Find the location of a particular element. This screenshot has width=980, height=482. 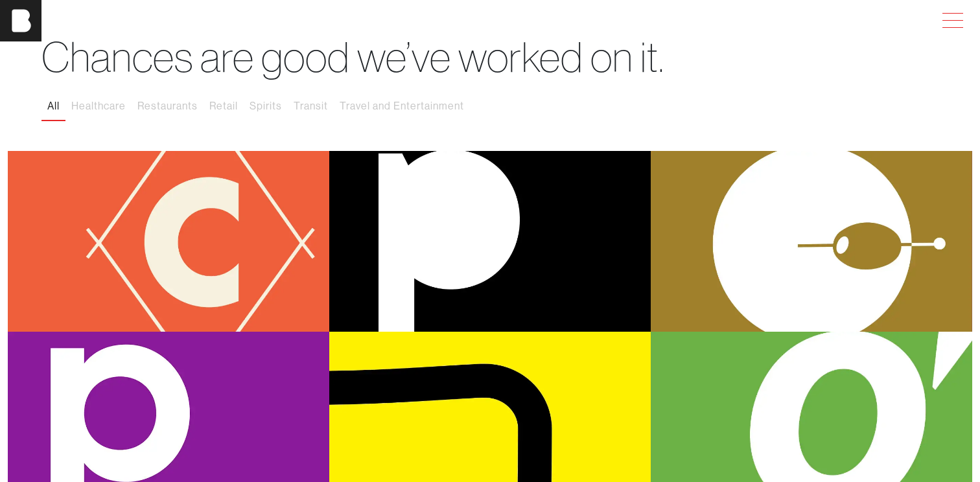

button: Restaurants is located at coordinates (167, 106).